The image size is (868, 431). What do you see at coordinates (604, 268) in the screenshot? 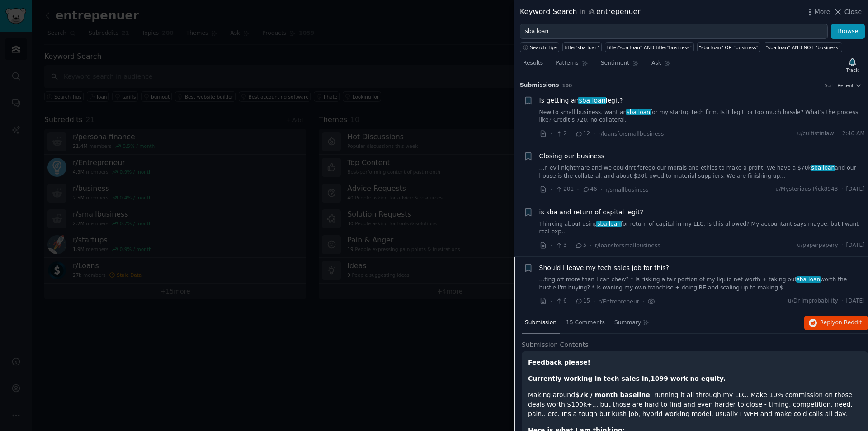
I see `span: Should I leave my tech sales job for this?` at bounding box center [604, 268].